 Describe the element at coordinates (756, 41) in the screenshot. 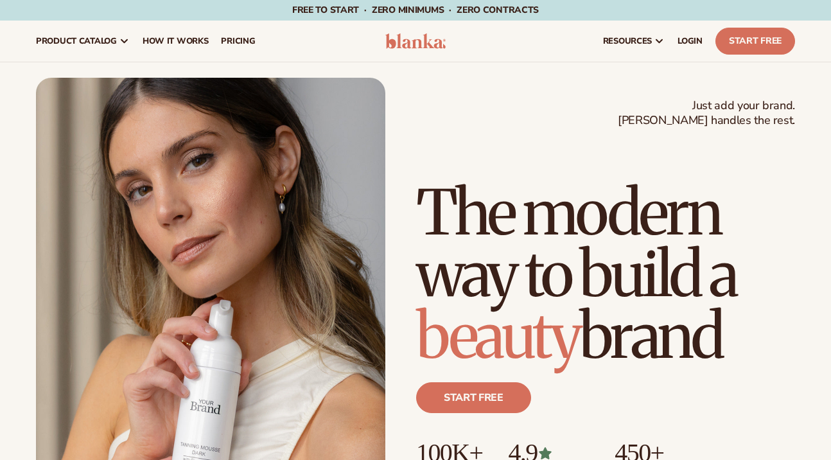

I see `a: Start Free` at that location.